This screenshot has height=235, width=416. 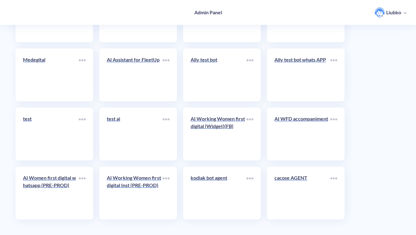 I want to click on p: test ai, so click(x=135, y=119).